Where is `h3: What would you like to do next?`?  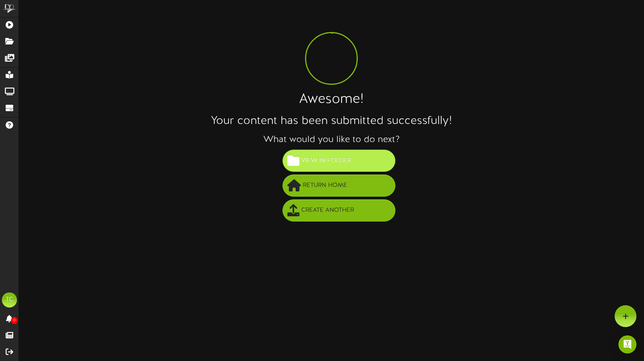 h3: What would you like to do next? is located at coordinates (331, 140).